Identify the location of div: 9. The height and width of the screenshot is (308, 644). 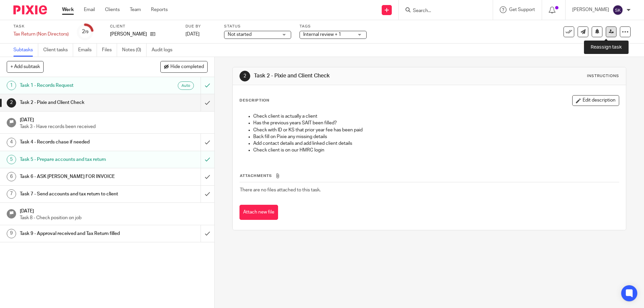
(12, 233).